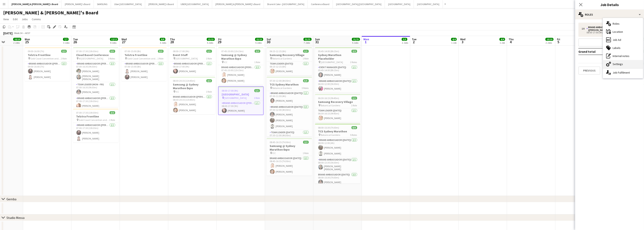 This screenshot has width=644, height=230. I want to click on div: 4 Jobs, so click(114, 43).